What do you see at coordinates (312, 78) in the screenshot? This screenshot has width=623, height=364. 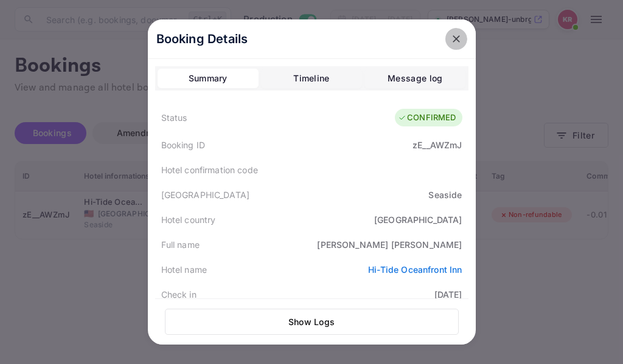 I see `button: Timeline` at bounding box center [312, 78].